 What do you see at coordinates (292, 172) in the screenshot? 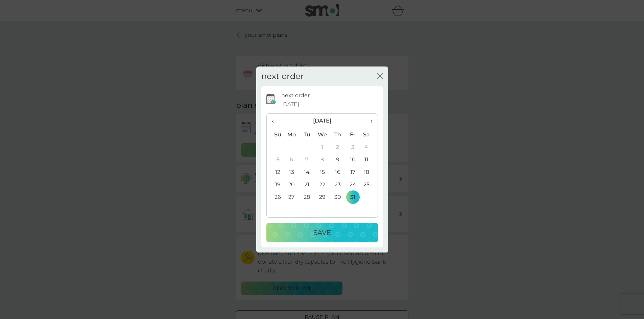
I see `td: 13` at bounding box center [292, 172].